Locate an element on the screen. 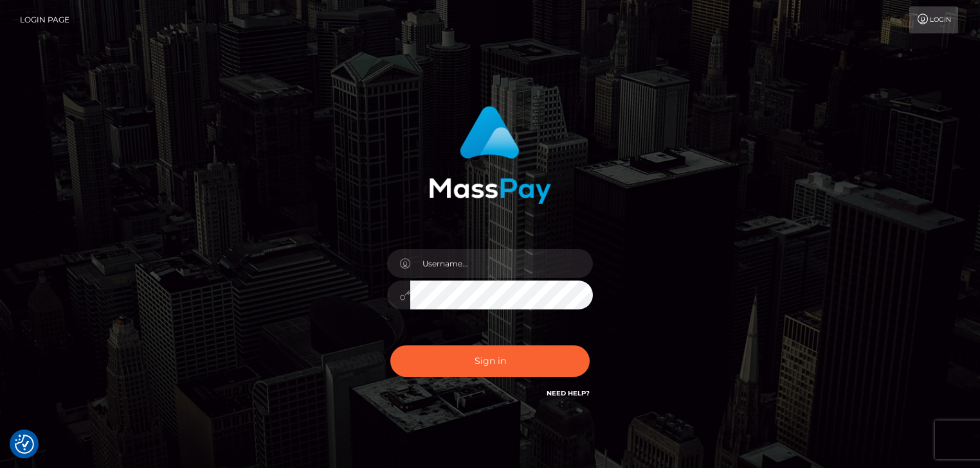 The height and width of the screenshot is (468, 980). button: Sign in is located at coordinates (490, 361).